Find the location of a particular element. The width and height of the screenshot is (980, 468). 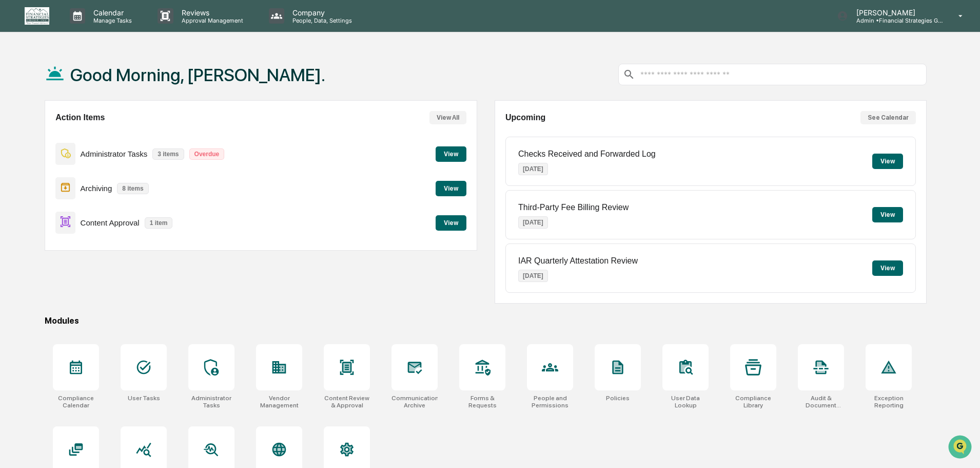

p: IAR Quarterly Attestation Review is located at coordinates (577, 260).